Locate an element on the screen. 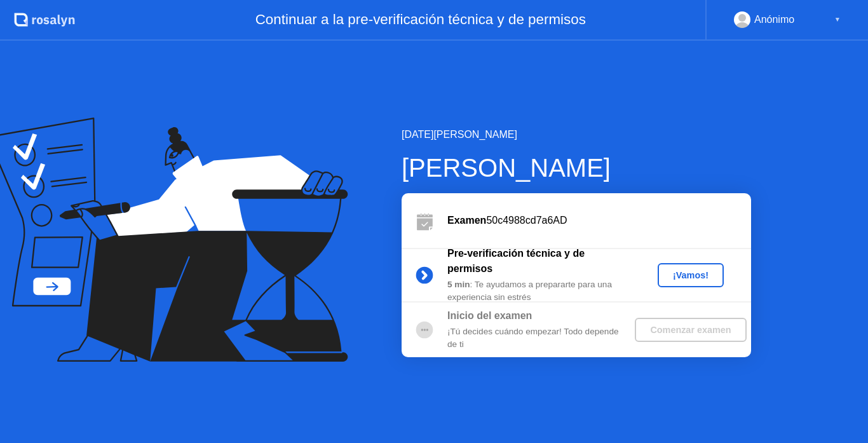 This screenshot has height=443, width=868. b: Examen is located at coordinates (467, 220).